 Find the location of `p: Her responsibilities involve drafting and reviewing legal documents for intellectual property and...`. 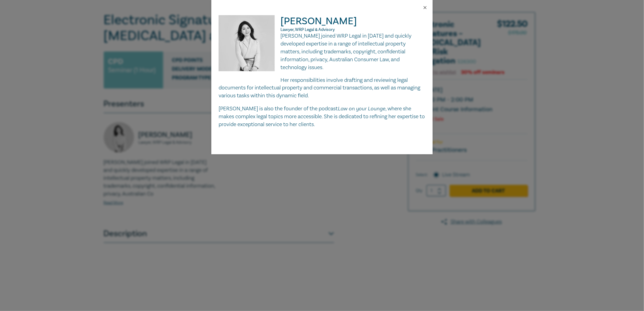

p: Her responsibilities involve drafting and reviewing legal documents for intellectual property and... is located at coordinates (322, 88).